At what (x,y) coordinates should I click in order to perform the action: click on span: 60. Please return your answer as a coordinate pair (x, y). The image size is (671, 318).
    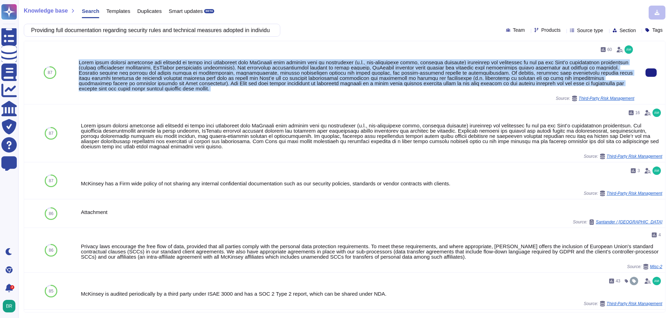
    Looking at the image, I should click on (610, 50).